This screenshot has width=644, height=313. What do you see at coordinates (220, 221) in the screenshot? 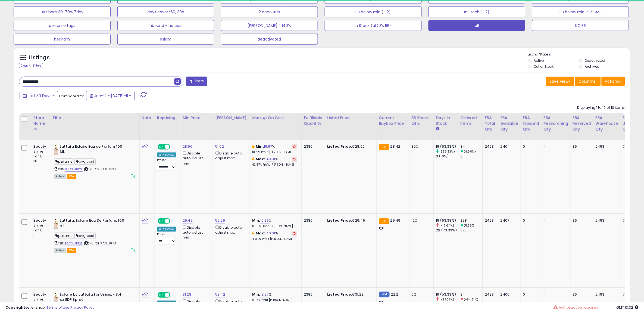
I see `a: 52.29` at bounding box center [220, 221].